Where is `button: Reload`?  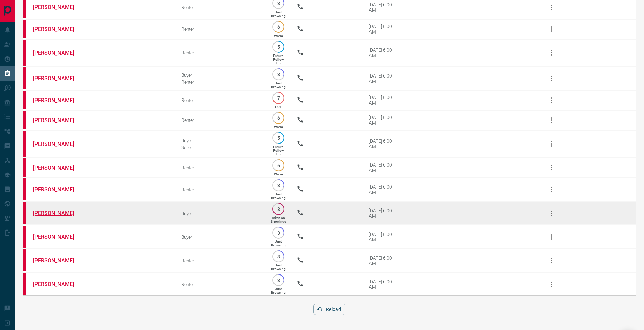
button: Reload is located at coordinates (329, 309).